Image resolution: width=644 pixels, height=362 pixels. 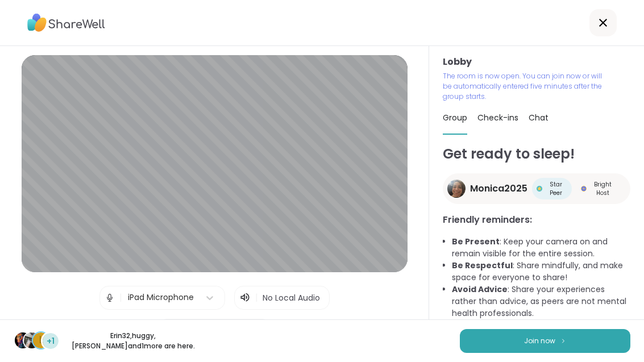 I want to click on img: Microphone, so click(x=110, y=298).